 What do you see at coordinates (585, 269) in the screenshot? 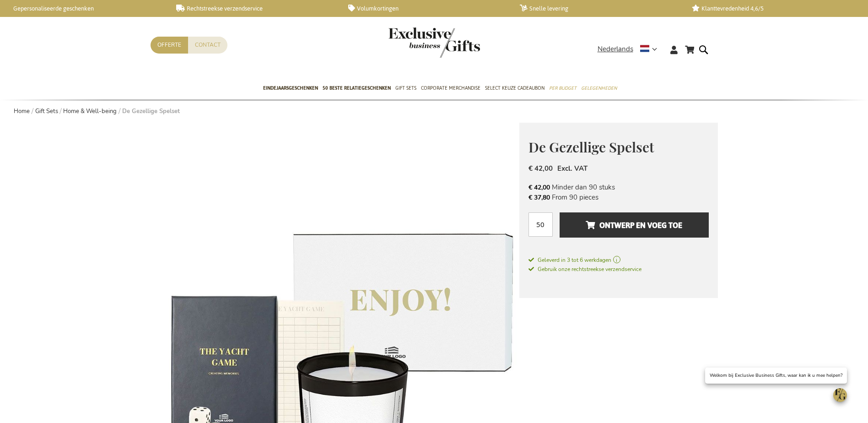
I see `span: Gebruik onze rechtstreekse verzendservice` at bounding box center [585, 269].